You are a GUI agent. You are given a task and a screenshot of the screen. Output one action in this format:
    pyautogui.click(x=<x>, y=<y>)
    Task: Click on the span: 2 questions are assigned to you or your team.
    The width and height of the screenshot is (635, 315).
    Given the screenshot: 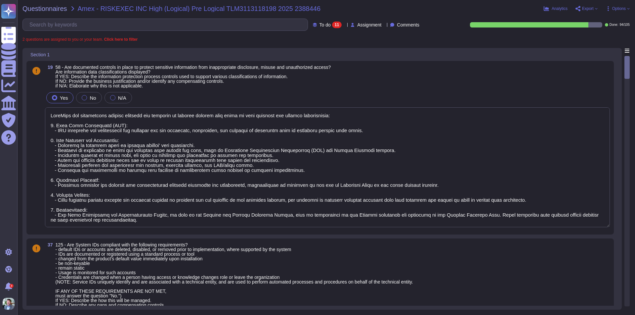 What is the action you would take?
    pyautogui.click(x=80, y=39)
    